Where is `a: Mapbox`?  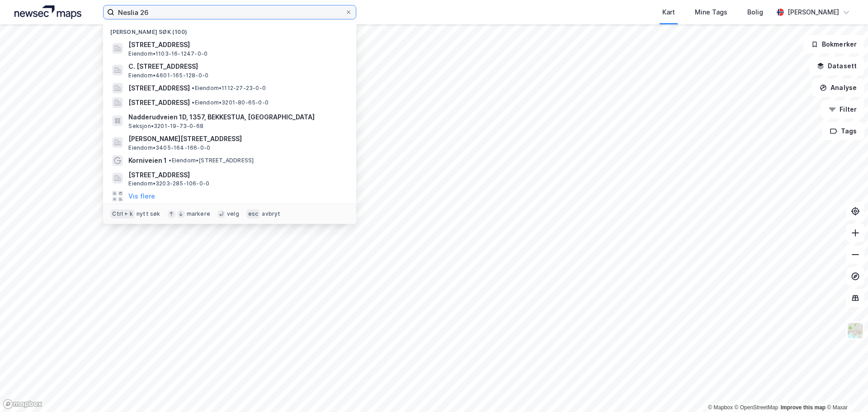
a: Mapbox is located at coordinates (720, 407).